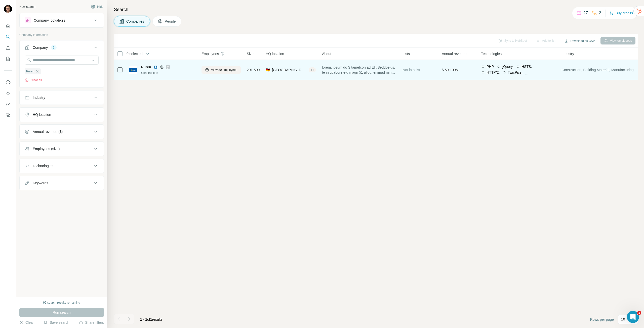 Image resolution: width=644 pixels, height=328 pixels. Describe the element at coordinates (133, 70) in the screenshot. I see `img: Logo of Puren` at that location.